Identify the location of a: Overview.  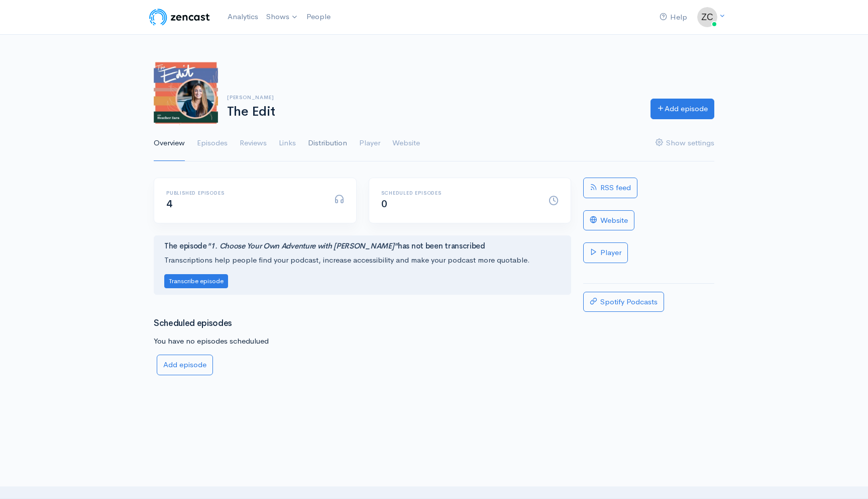
(169, 143).